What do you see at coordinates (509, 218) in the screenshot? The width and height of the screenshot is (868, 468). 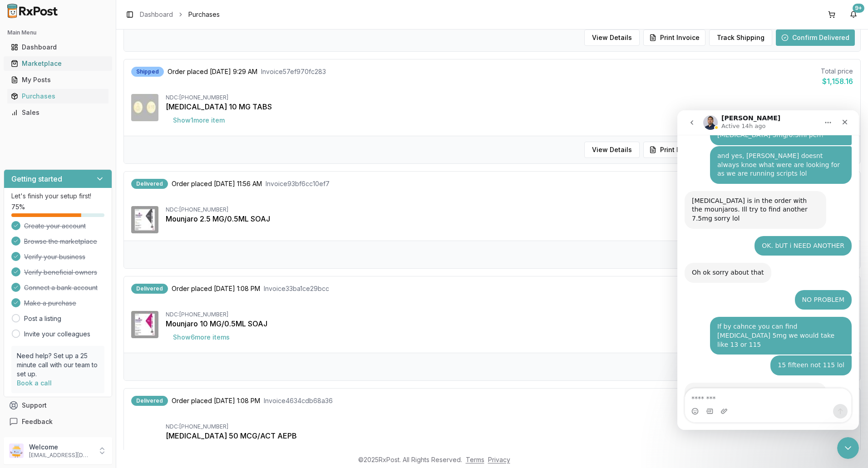 I see `div: Mounjaro 2.5 MG/0.5ML SOAJ` at bounding box center [509, 218].